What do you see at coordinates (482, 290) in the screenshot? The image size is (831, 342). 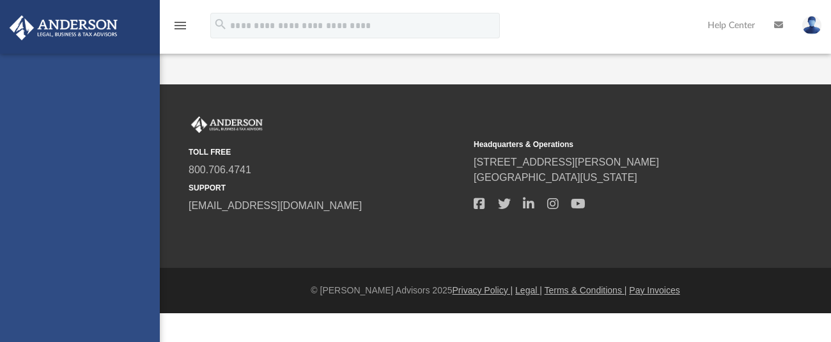 I see `a: Privacy Policy |` at bounding box center [482, 290].